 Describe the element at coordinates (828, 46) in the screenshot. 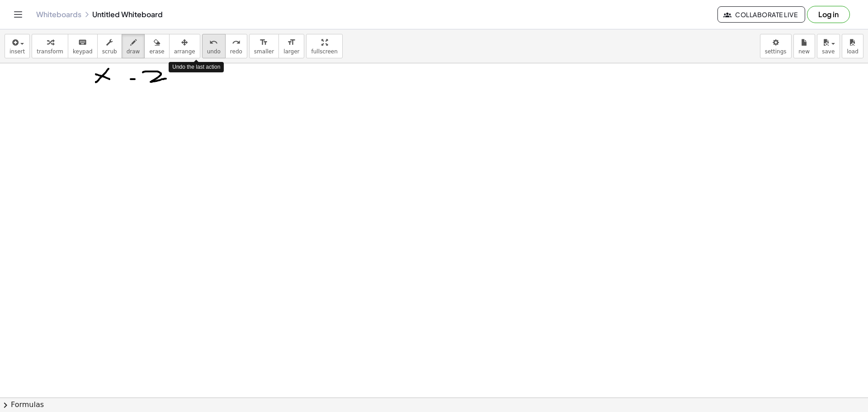

I see `button: save` at that location.